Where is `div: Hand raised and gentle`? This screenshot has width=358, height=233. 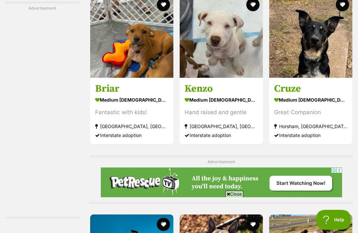 div: Hand raised and gentle is located at coordinates (221, 112).